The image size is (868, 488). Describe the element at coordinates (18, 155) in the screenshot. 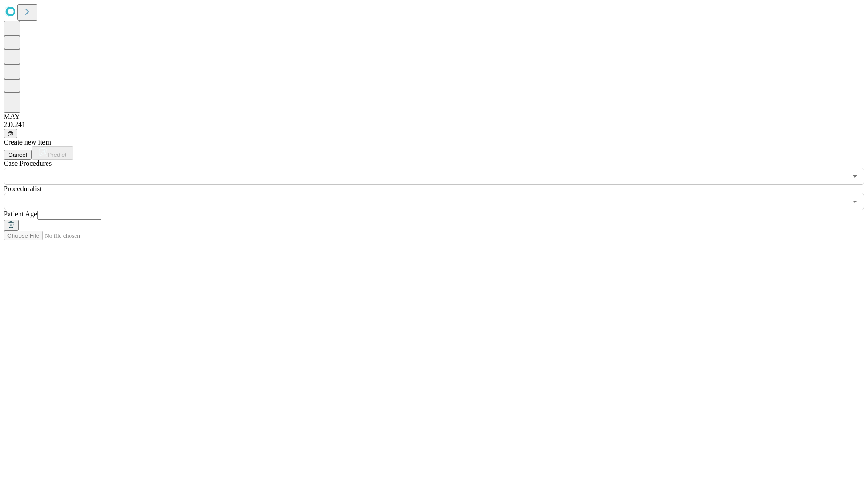

I see `span: Cancel` at that location.